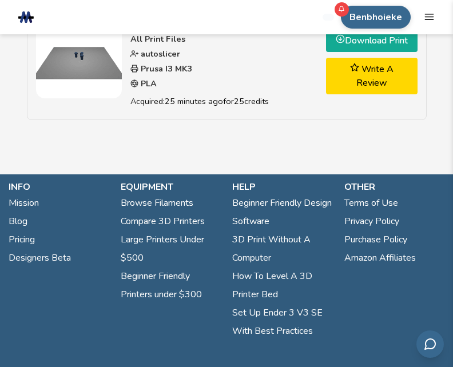 This screenshot has height=367, width=453. Describe the element at coordinates (224, 101) in the screenshot. I see `p: Acquired: 25 minutes ago for 25 credits` at that location.